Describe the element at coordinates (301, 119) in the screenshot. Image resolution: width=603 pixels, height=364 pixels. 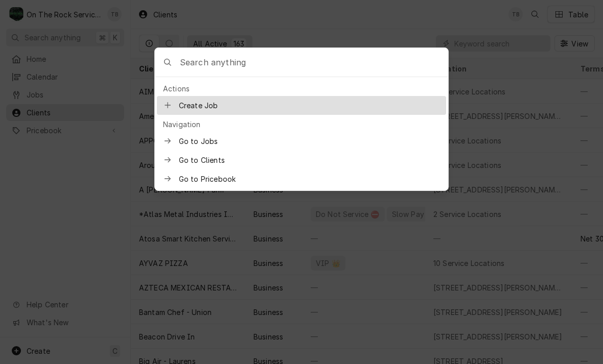
I see `div: Global Command Menu` at that location.